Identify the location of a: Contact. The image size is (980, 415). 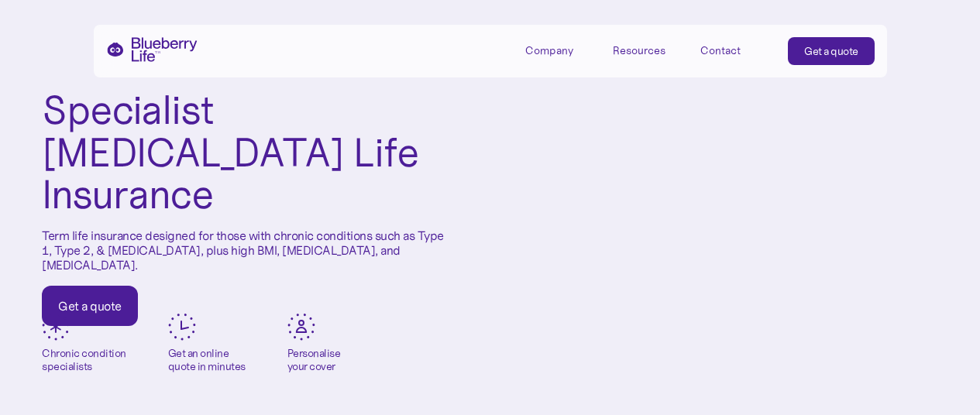
(735, 50).